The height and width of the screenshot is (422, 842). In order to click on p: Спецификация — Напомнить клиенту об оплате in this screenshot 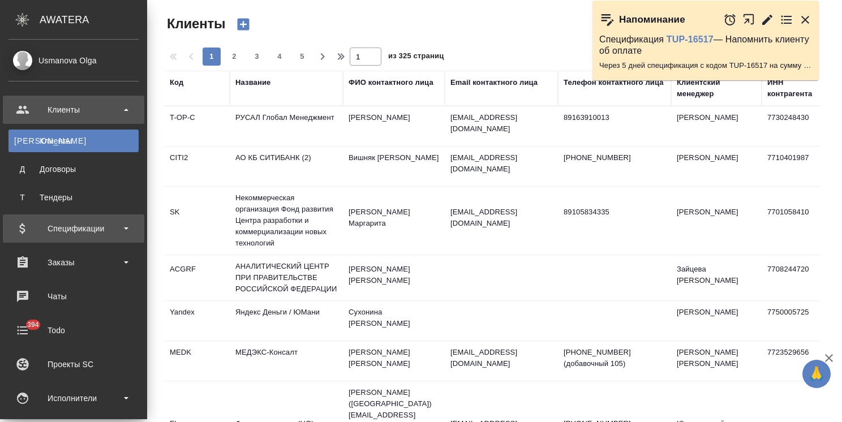, I will do `click(706, 45)`.